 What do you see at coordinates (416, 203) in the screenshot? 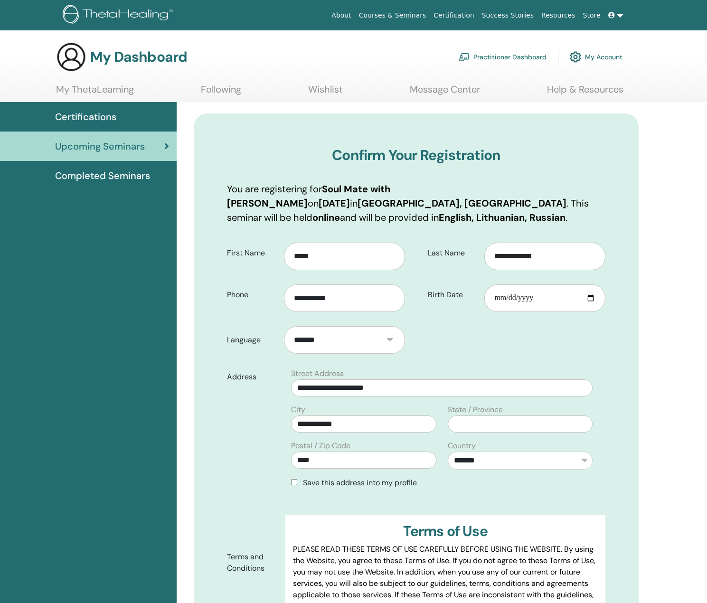
I see `p: You are registering for on in . This seminar will be held and will be provided in .` at bounding box center [416, 203].